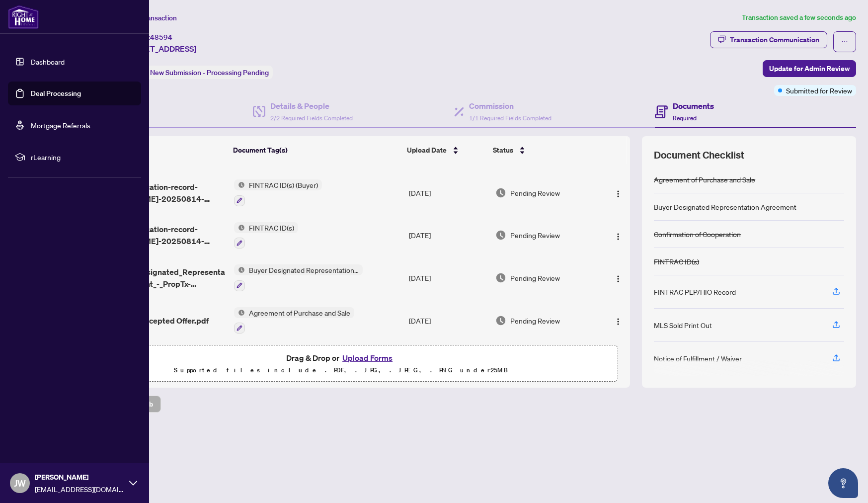  Describe the element at coordinates (676, 261) in the screenshot. I see `div: FINTRAC ID(s)` at that location.